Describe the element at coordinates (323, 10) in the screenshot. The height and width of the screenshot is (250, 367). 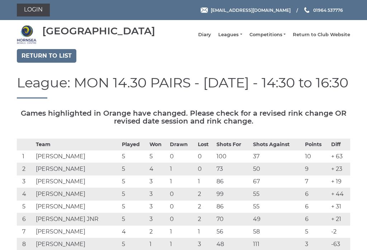
I see `a: Phone us 01964 537776` at that location.